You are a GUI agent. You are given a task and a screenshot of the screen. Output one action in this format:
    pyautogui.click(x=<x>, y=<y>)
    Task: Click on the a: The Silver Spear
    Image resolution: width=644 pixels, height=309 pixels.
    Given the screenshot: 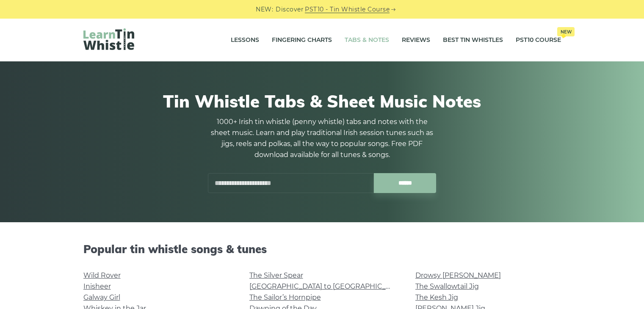 What is the action you would take?
    pyautogui.click(x=276, y=275)
    